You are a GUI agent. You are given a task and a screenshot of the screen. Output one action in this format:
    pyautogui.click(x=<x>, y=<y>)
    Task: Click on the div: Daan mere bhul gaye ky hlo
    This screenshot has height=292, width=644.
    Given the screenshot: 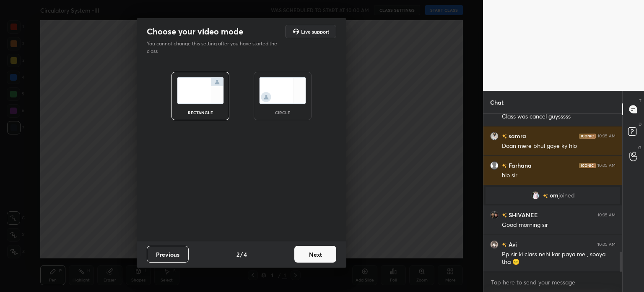 What is the action you would take?
    pyautogui.click(x=558, y=146)
    